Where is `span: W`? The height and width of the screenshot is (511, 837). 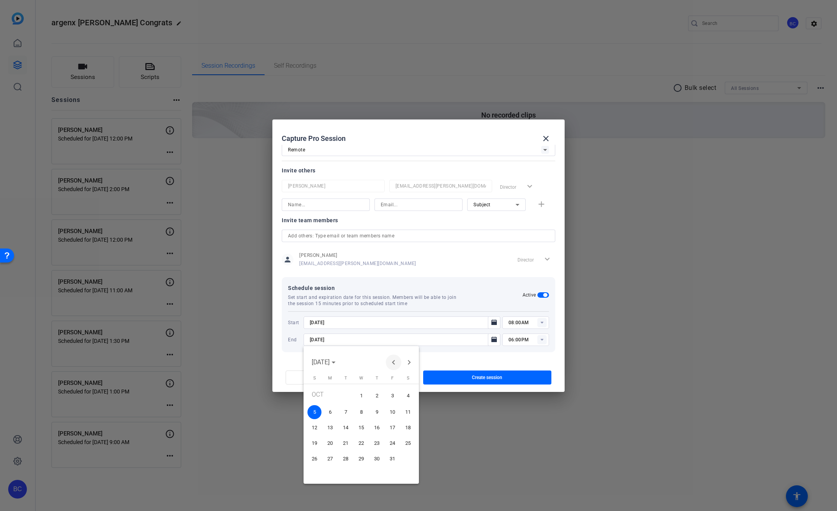 span: W is located at coordinates (361, 378).